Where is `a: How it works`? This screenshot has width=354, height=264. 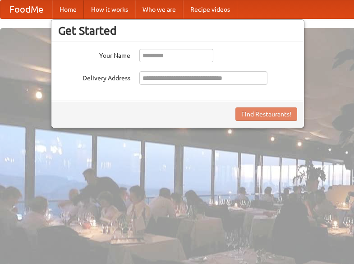
a: How it works is located at coordinates (110, 9).